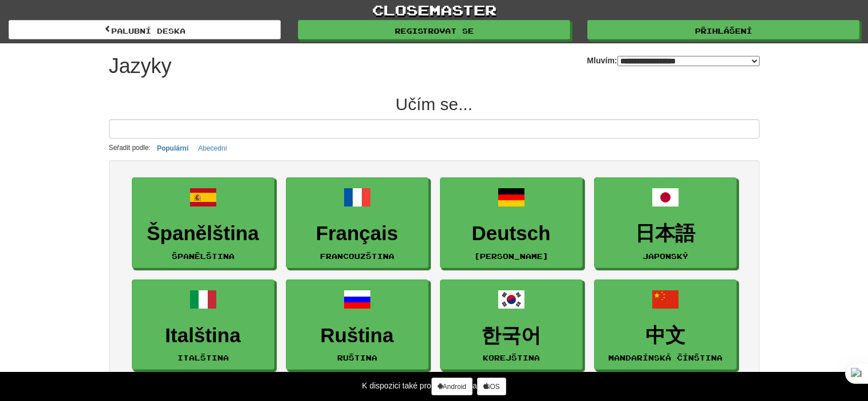 This screenshot has height=401, width=868. What do you see at coordinates (434, 10) in the screenshot?
I see `font: closemaster` at bounding box center [434, 10].